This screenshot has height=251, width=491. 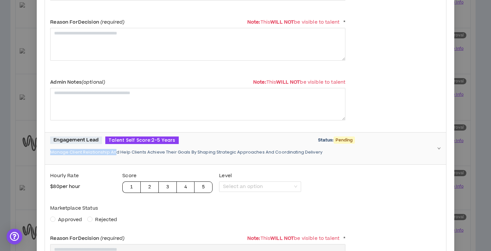 What do you see at coordinates (83, 187) in the screenshot?
I see `p: $ 80 per hour` at bounding box center [83, 187].